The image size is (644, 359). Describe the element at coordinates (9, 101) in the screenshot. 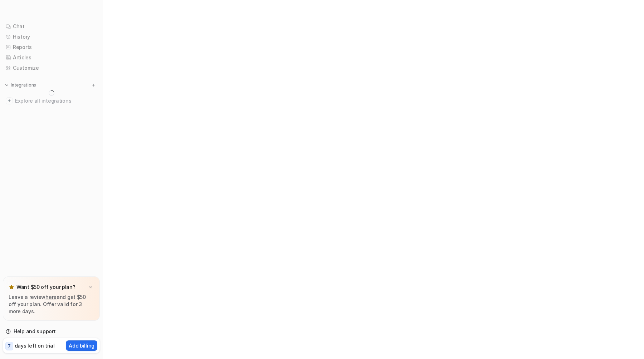

I see `img: explore all integrations` at that location.